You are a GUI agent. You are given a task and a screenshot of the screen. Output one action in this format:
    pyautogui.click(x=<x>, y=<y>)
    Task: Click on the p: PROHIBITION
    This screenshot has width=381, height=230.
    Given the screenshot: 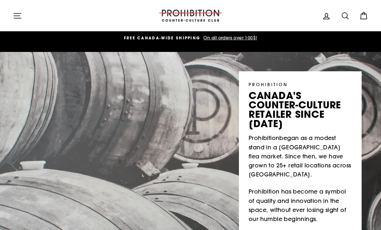 What is the action you would take?
    pyautogui.click(x=300, y=84)
    